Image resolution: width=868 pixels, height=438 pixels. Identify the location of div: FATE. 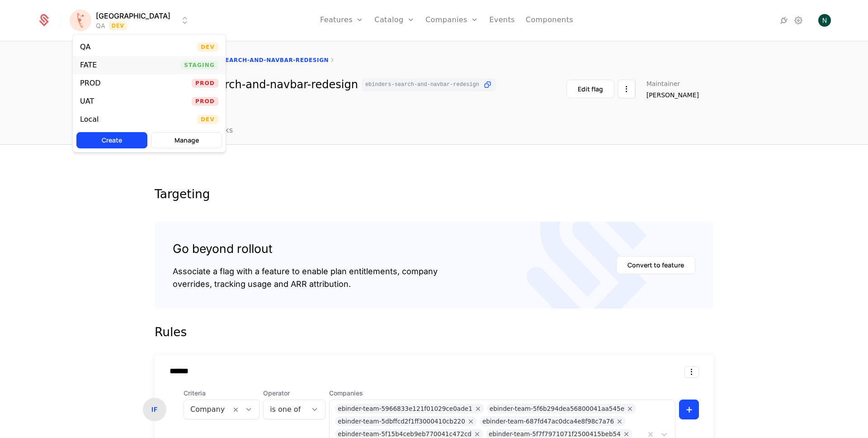
(88, 65).